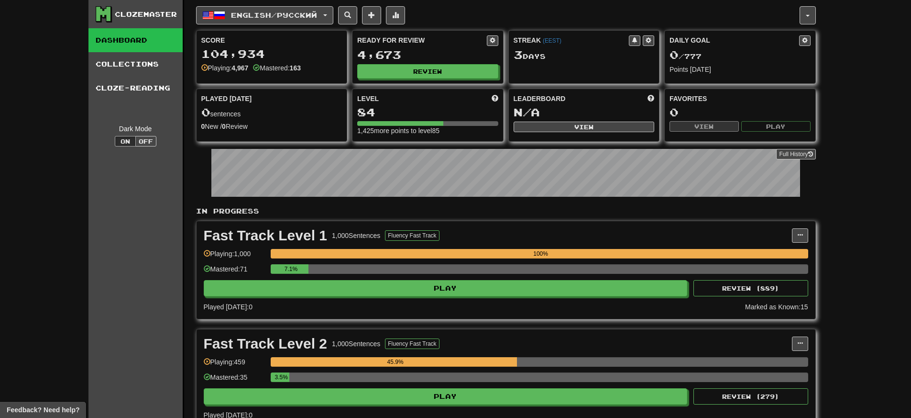 The image size is (911, 418). I want to click on div: Dark Mode, so click(135, 129).